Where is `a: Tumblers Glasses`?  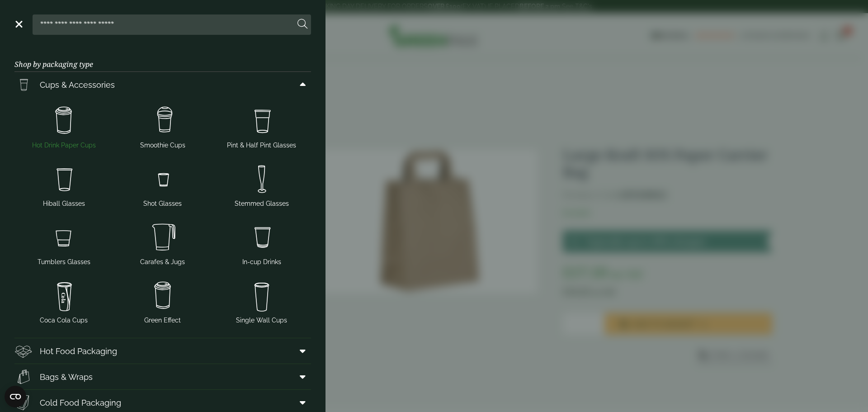
a: Tumblers Glasses is located at coordinates (64, 243).